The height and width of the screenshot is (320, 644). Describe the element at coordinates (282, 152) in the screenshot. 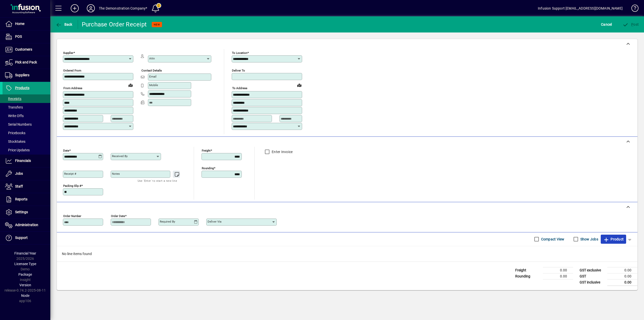

I see `label: Enter Invoice` at that location.